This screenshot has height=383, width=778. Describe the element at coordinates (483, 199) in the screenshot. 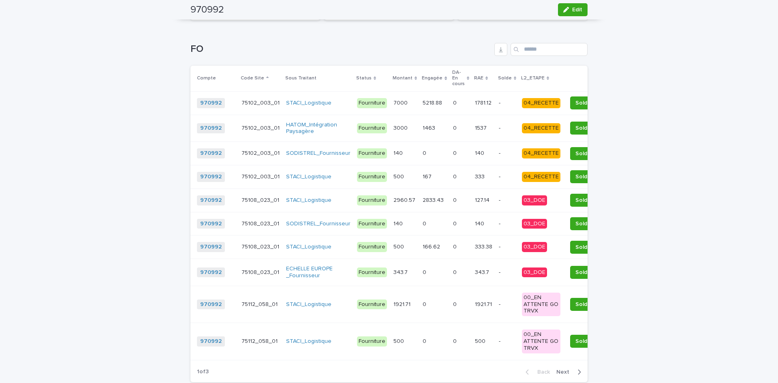

I see `p: 127.14` at that location.